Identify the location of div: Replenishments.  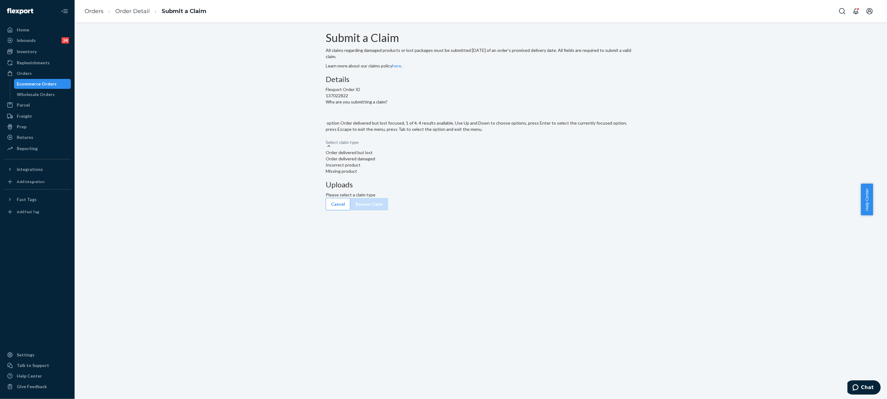
(33, 63).